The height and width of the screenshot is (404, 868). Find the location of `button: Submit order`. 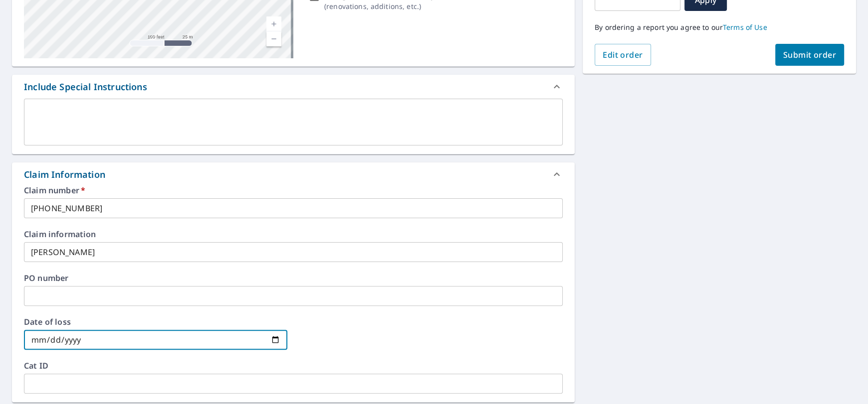

button: Submit order is located at coordinates (810, 55).